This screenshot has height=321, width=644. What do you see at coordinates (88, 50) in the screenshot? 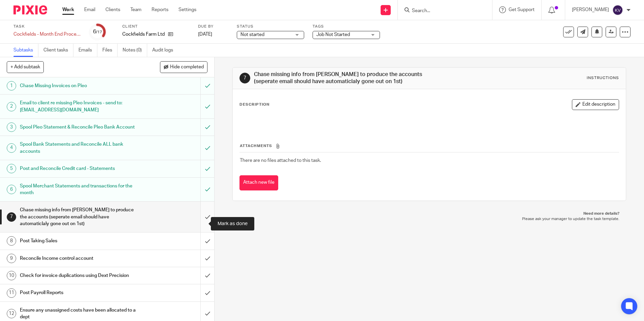
I see `a: Emails` at bounding box center [88, 50].